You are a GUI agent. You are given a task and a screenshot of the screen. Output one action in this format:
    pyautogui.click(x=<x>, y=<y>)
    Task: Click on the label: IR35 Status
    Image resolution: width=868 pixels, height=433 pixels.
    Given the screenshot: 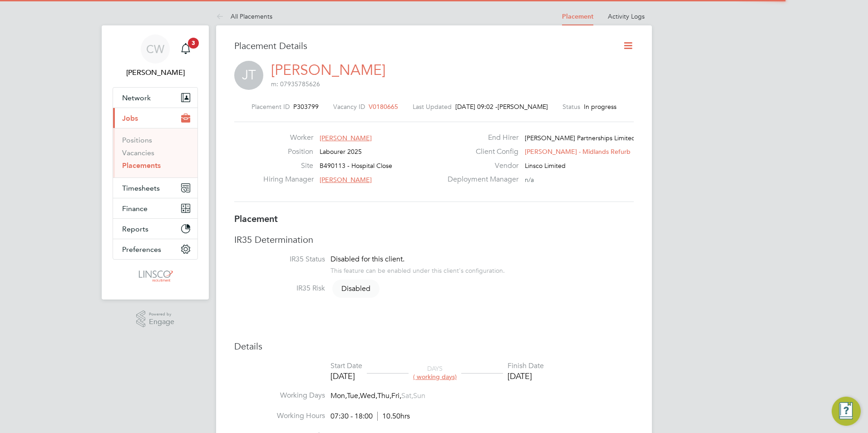 What is the action you would take?
    pyautogui.click(x=280, y=259)
    